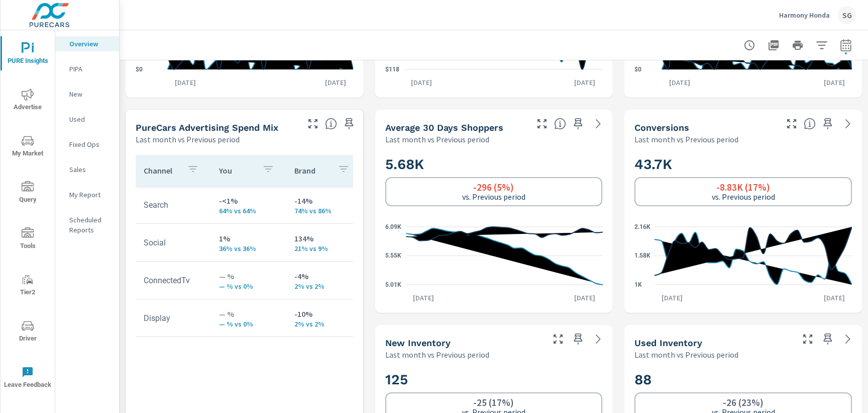 The height and width of the screenshot is (413, 868). Describe the element at coordinates (87, 144) in the screenshot. I see `div: Fixed Ops` at that location.